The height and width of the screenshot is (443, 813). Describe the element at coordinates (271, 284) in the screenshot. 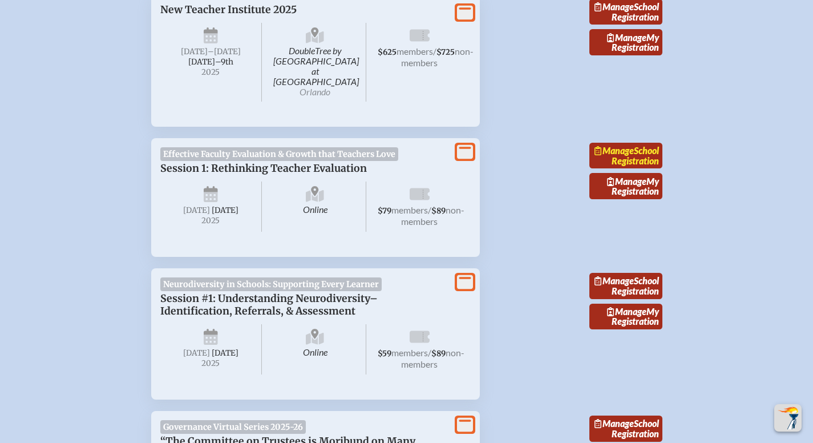

I see `span: Neurodiversity in Schools: Supporting Every Learner` at that location.